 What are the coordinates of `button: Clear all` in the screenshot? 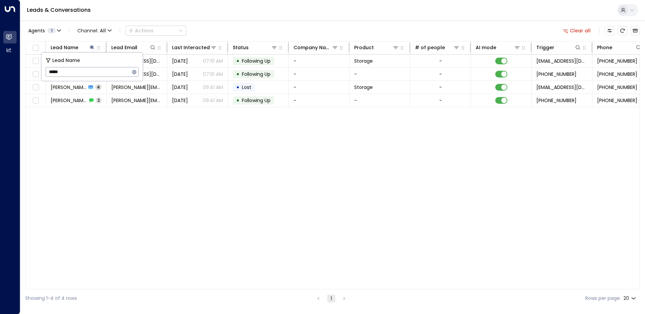 It's located at (577, 31).